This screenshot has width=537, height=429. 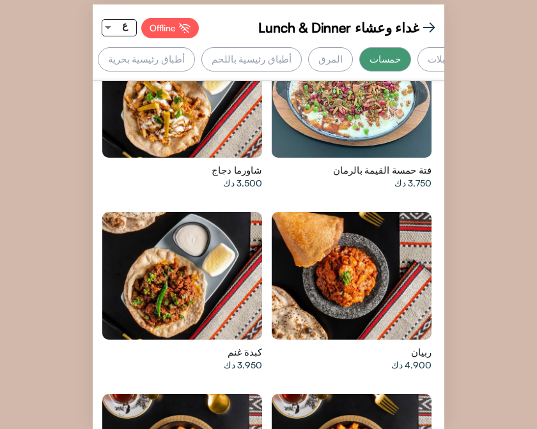 I want to click on span: 3.500 دك, so click(x=242, y=183).